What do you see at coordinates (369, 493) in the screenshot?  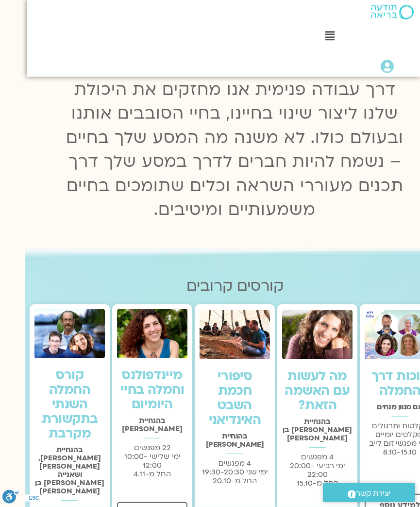 I see `a: יצירת קשר` at bounding box center [369, 493].